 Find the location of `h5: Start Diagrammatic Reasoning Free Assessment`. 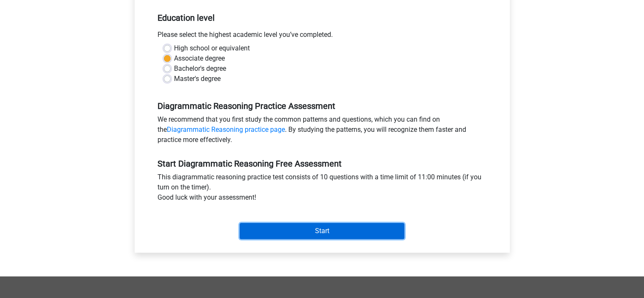

h5: Start Diagrammatic Reasoning Free Assessment is located at coordinates (322, 164).